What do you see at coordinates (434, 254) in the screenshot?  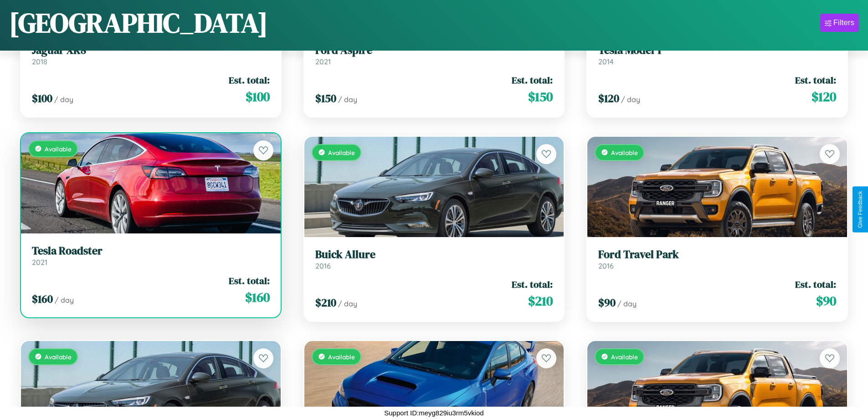 I see `h3: Buick Allure` at bounding box center [434, 254].